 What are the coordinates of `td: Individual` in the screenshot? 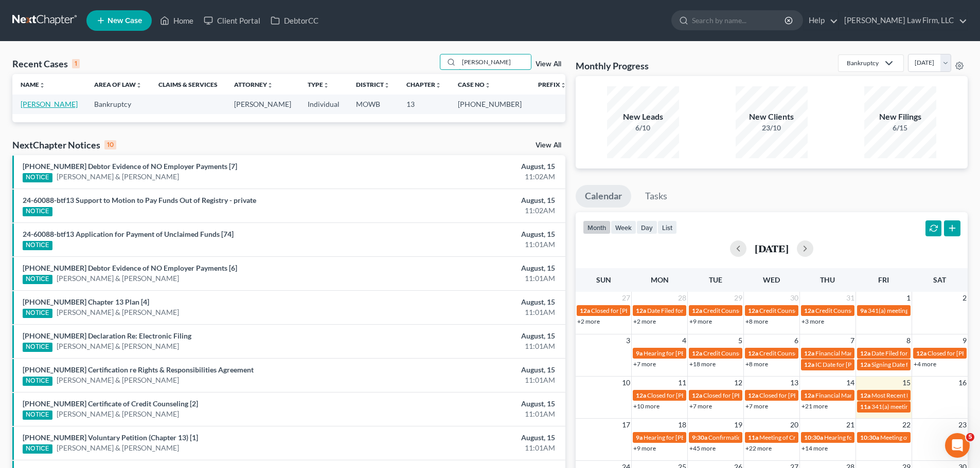 It's located at (323, 104).